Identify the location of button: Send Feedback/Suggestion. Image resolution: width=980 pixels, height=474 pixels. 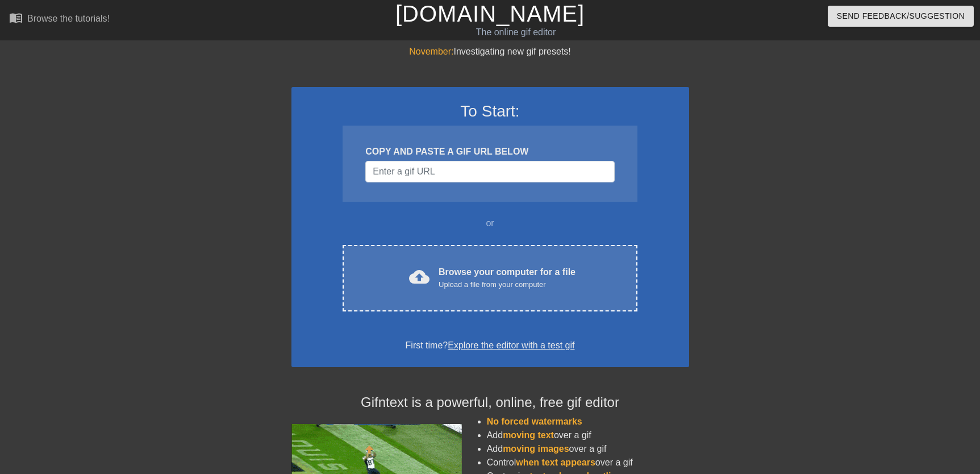
(900, 16).